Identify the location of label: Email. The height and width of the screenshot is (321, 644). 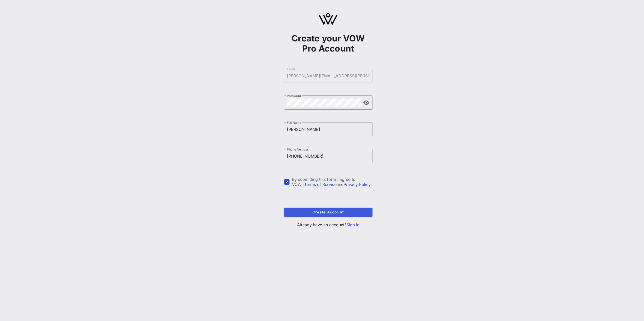
(291, 69).